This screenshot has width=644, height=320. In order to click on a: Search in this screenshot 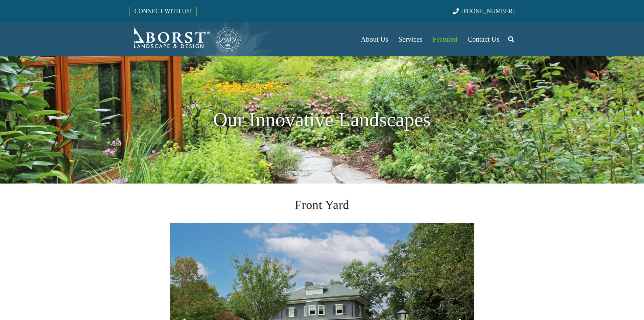, I will do `click(511, 39)`.